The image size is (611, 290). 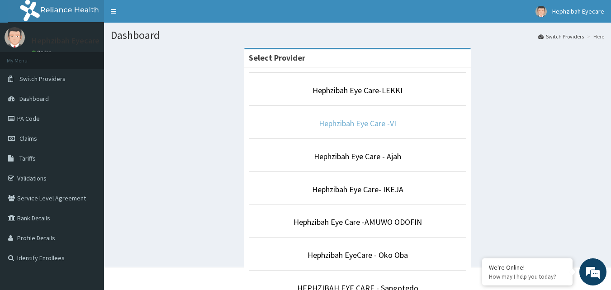 What do you see at coordinates (358, 222) in the screenshot?
I see `a: Hephzibah Eye Care -AMUWO ODOFIN` at bounding box center [358, 222].